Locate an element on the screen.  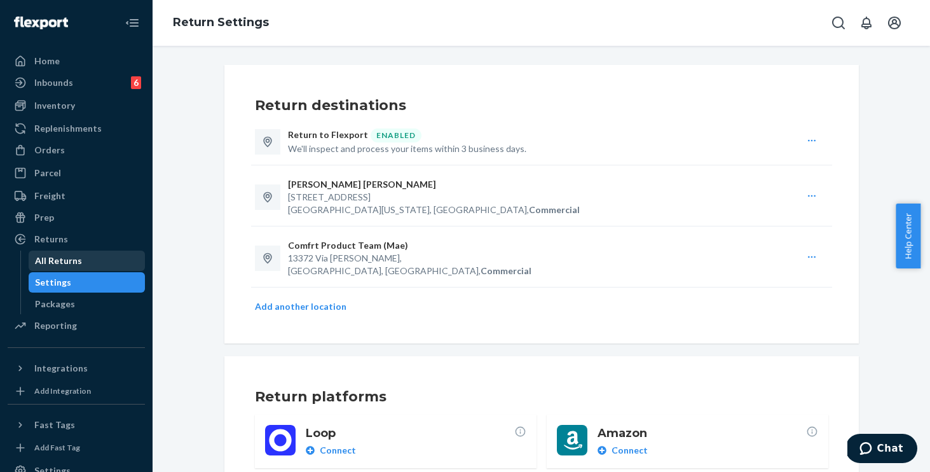
p: Return to Flexport is located at coordinates (328, 135).